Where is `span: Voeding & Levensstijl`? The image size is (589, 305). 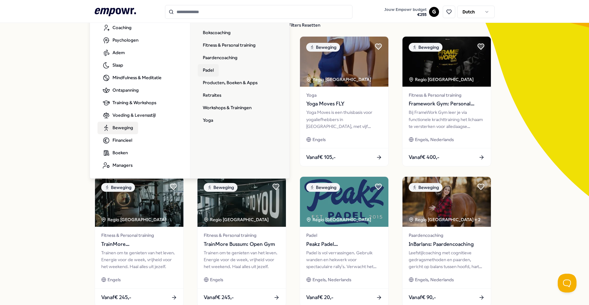 span: Voeding & Levensstijl is located at coordinates (134, 115).